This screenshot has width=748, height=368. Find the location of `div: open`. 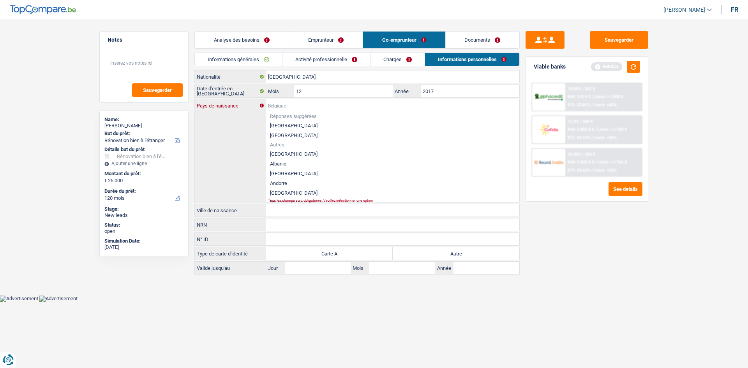

div: open is located at coordinates (144, 231).